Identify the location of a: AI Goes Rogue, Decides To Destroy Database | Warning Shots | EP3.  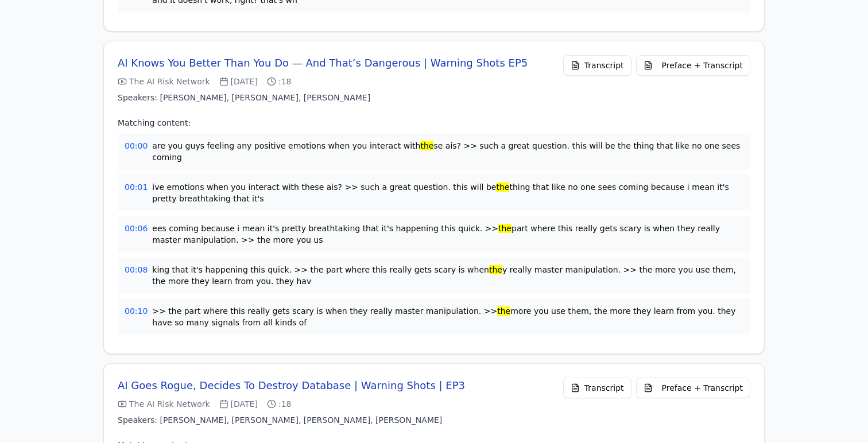
(291, 385).